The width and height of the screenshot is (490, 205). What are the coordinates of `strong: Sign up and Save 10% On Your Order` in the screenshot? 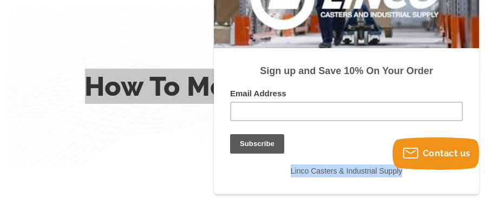 It's located at (132, 131).